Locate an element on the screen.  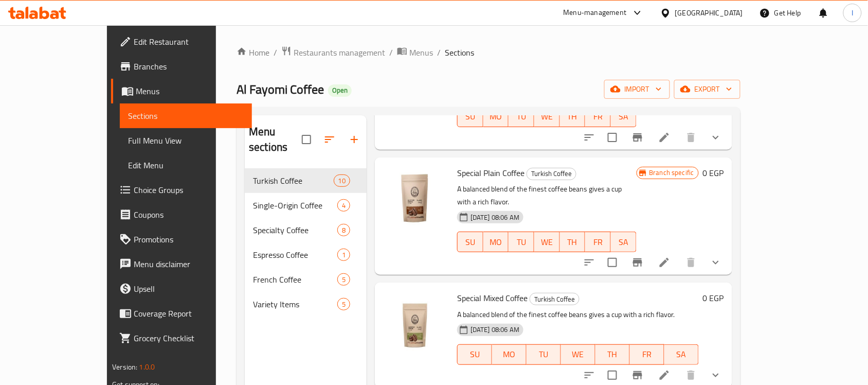
button: show more is located at coordinates (716, 262).